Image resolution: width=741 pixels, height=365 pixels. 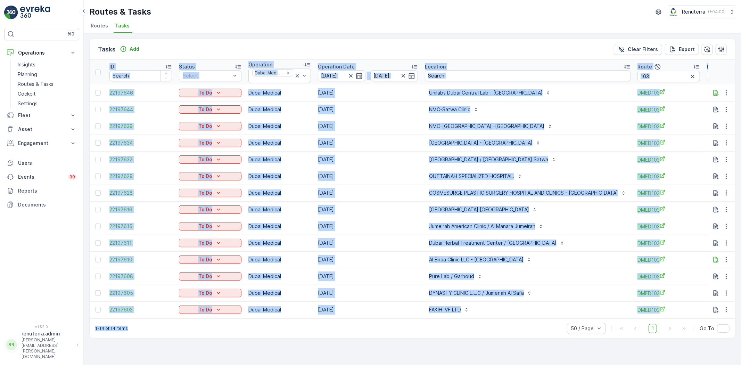 I want to click on p: Users, so click(x=47, y=163).